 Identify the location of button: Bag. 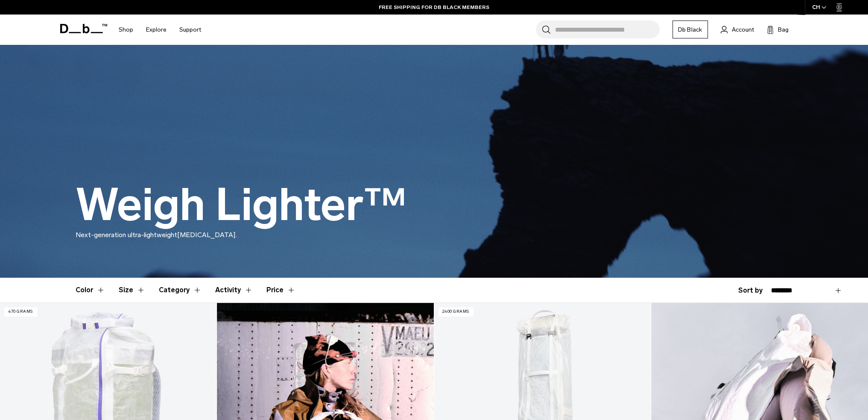
(778, 30).